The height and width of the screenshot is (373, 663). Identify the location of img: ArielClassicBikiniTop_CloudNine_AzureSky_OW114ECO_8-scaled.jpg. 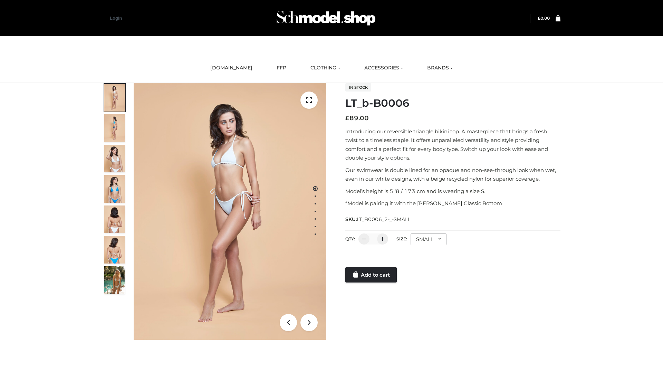
(115, 250).